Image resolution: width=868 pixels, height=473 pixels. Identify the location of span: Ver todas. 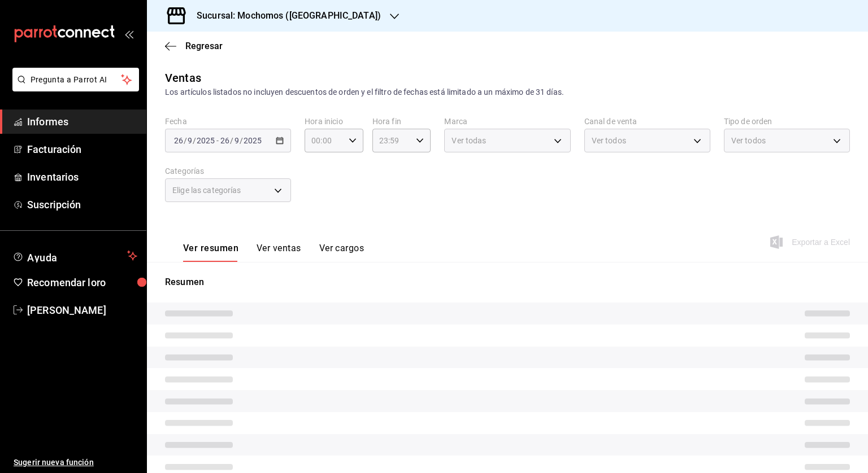
(469, 140).